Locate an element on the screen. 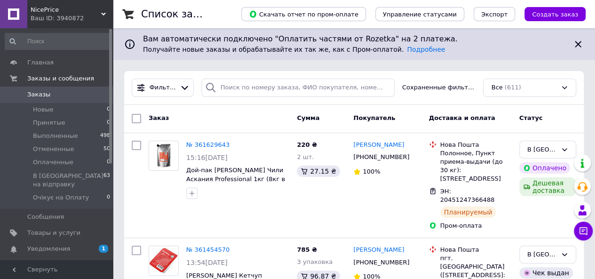 Image resolution: width=595 pixels, height=279 pixels. a: Создать заказ is located at coordinates (550, 14).